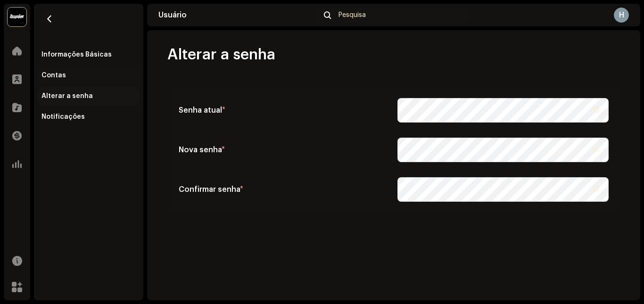 The image size is (644, 304). What do you see at coordinates (89, 96) in the screenshot?
I see `re-m-nav-item: Alterar a senha` at bounding box center [89, 96].